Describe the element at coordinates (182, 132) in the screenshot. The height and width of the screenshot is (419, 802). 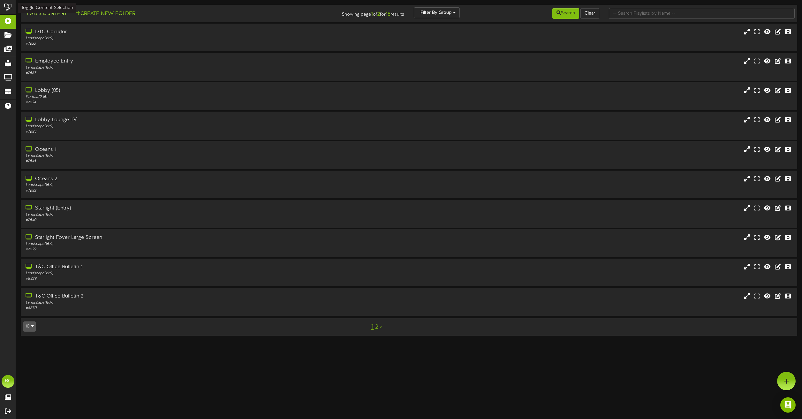
I see `div: # 7684` at that location.